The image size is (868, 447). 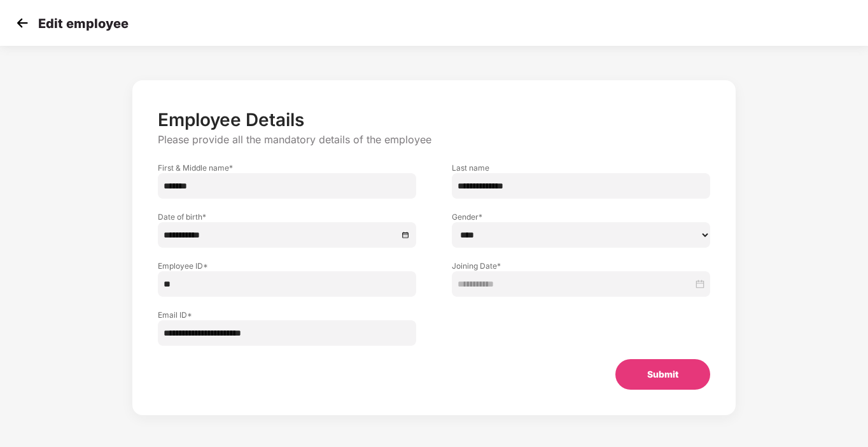 I want to click on label: Gender, so click(x=581, y=217).